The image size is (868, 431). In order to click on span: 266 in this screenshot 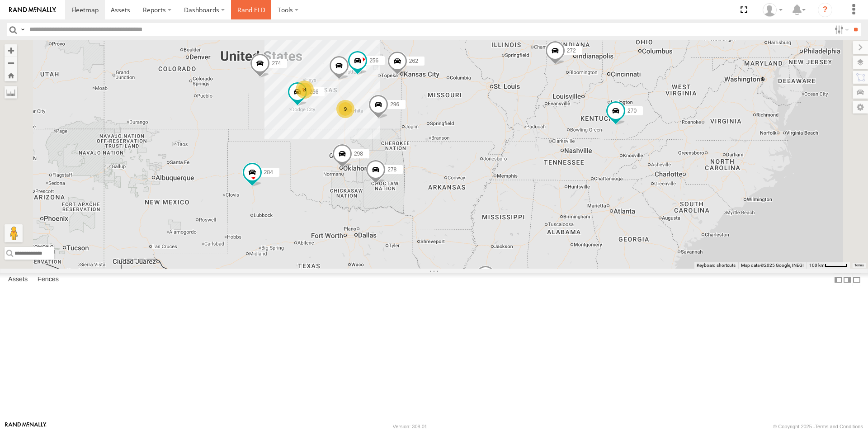, I will do `click(314, 92)`.